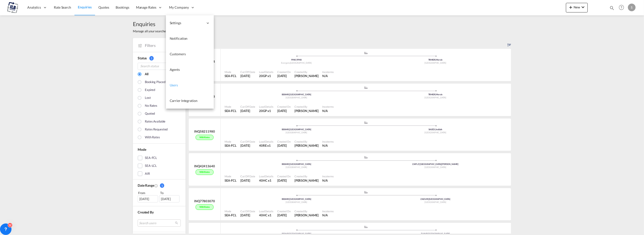 The height and width of the screenshot is (235, 644). I want to click on span: Mode, so click(142, 149).